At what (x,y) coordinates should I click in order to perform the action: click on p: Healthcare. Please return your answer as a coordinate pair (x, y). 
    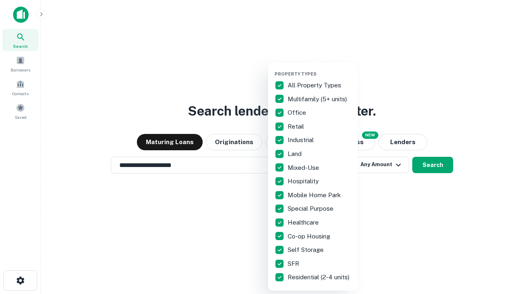
    Looking at the image, I should click on (304, 223).